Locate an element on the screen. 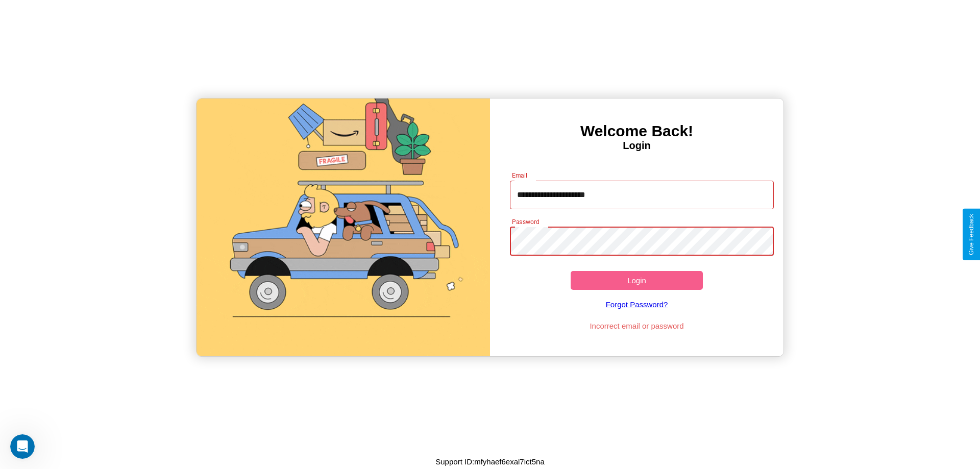 The width and height of the screenshot is (980, 469). button: Login is located at coordinates (637, 280).